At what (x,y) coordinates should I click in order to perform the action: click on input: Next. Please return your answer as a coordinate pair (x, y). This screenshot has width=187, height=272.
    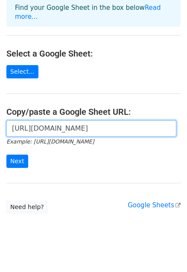
    Looking at the image, I should click on (17, 161).